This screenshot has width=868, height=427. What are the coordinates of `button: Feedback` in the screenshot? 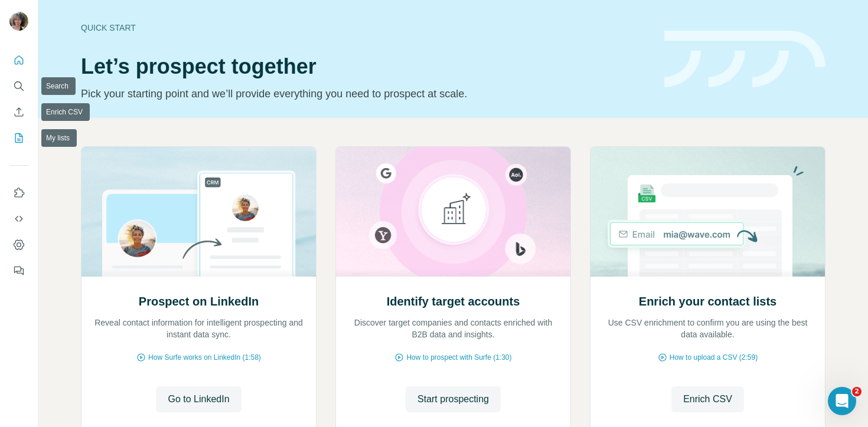 It's located at (19, 271).